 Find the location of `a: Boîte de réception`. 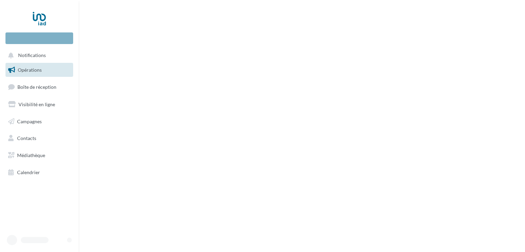

a: Boîte de réception is located at coordinates (39, 87).